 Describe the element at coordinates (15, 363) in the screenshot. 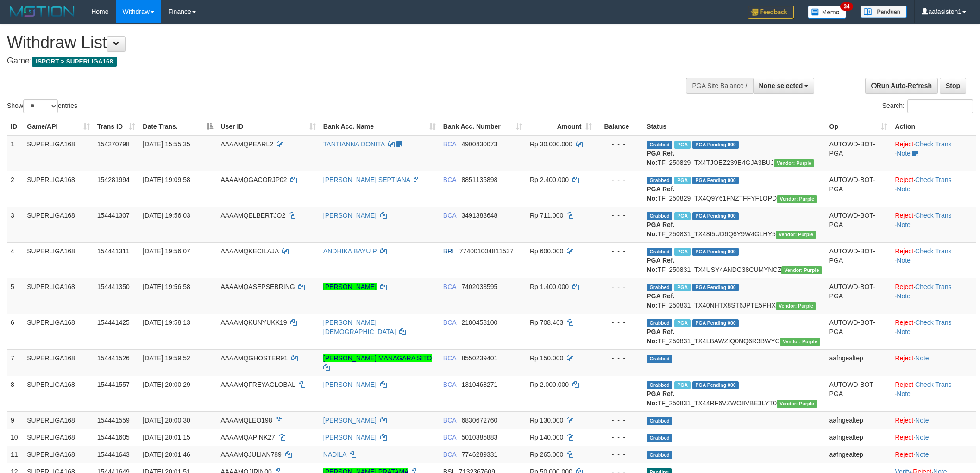

I see `td: 7` at that location.